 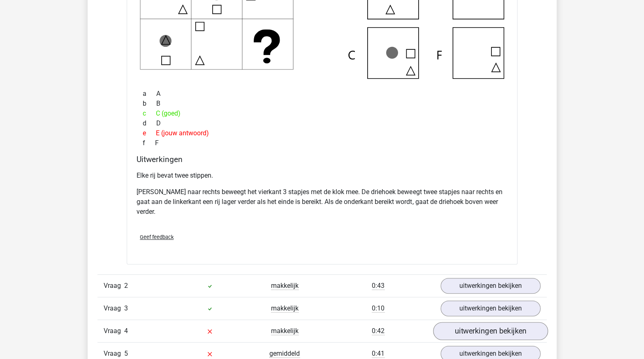 I want to click on span: 2, so click(x=126, y=286).